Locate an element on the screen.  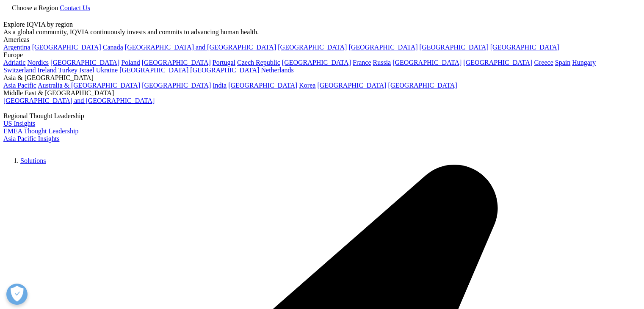
span: Choose a Region is located at coordinates (35, 7).